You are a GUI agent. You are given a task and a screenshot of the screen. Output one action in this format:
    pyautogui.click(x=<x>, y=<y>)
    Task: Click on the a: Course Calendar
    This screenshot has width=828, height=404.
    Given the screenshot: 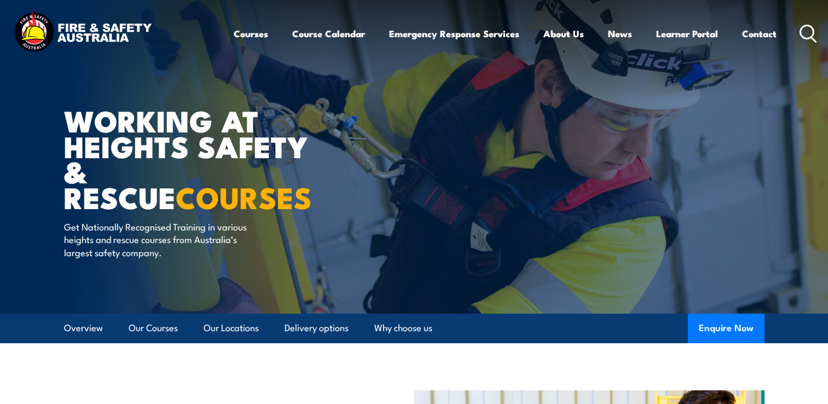 What is the action you would take?
    pyautogui.click(x=328, y=33)
    